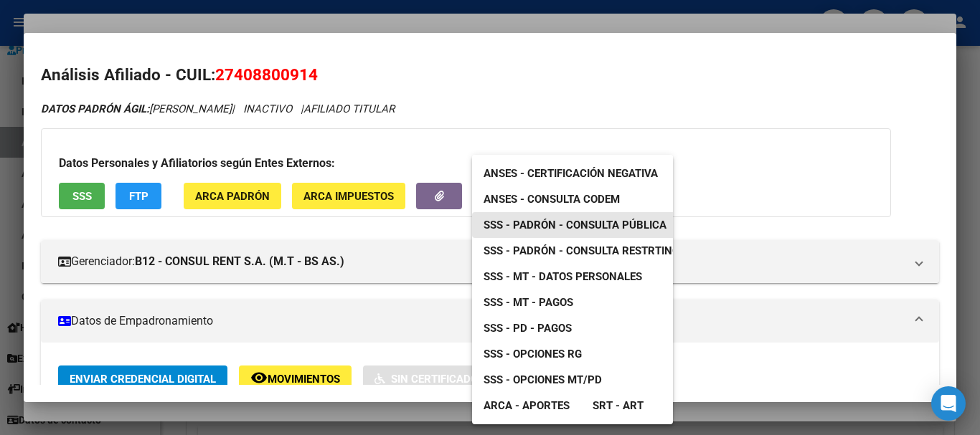 The image size is (980, 435). I want to click on mat-panel-title: Datos de Empadronamiento, so click(481, 321).